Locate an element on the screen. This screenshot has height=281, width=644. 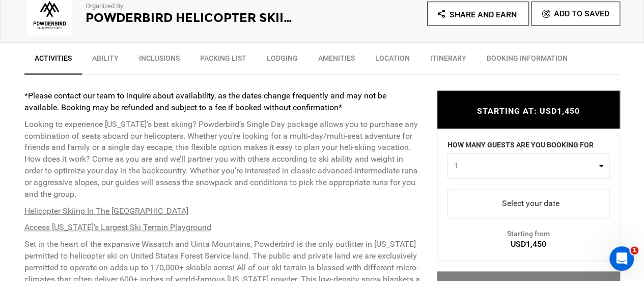
a: Inclusions is located at coordinates (159, 61).